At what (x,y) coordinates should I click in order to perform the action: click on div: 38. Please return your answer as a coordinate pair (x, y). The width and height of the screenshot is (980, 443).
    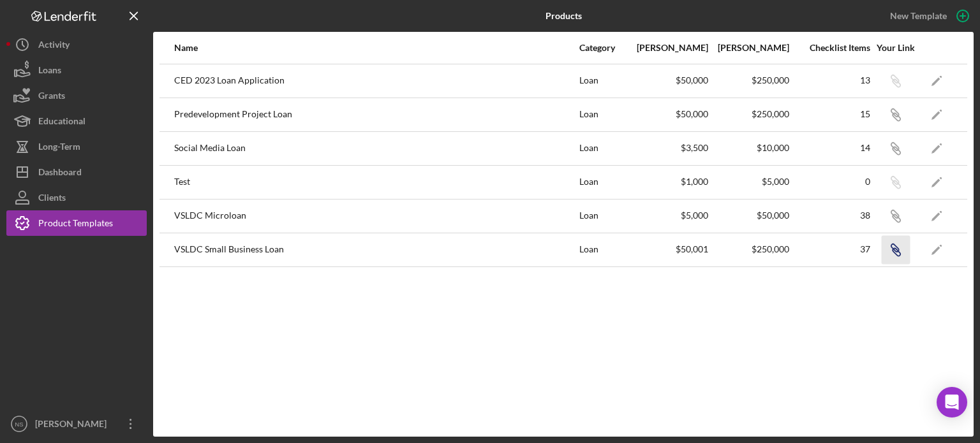
    Looking at the image, I should click on (830, 216).